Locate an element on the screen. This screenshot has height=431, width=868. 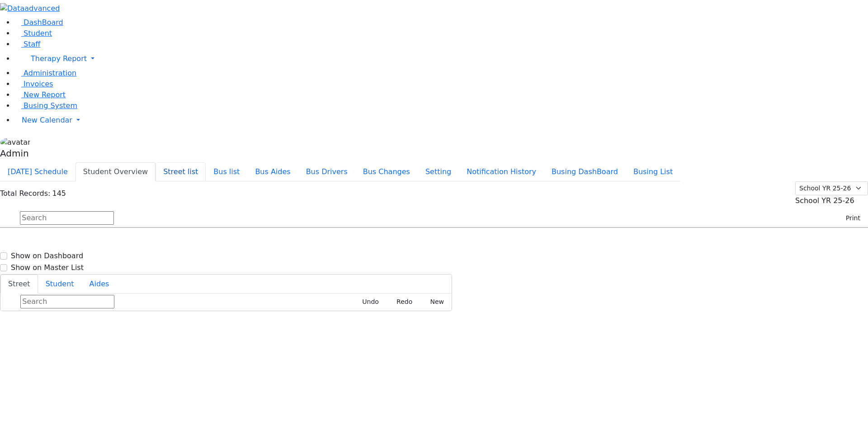
span: Therapy Report is located at coordinates (59, 59).